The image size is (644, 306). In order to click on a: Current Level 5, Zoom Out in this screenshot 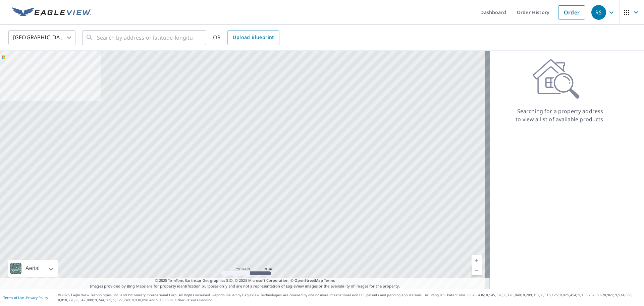, I will do `click(477, 270)`.